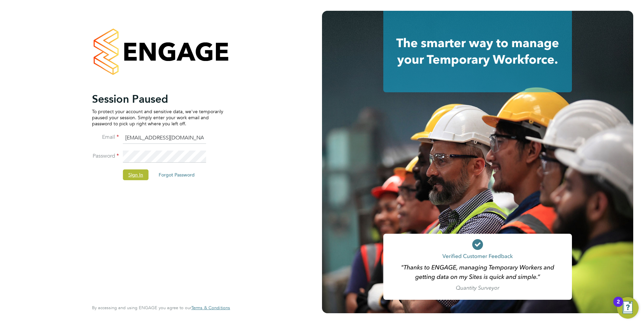 The image size is (644, 324). I want to click on button: Sign In, so click(136, 175).